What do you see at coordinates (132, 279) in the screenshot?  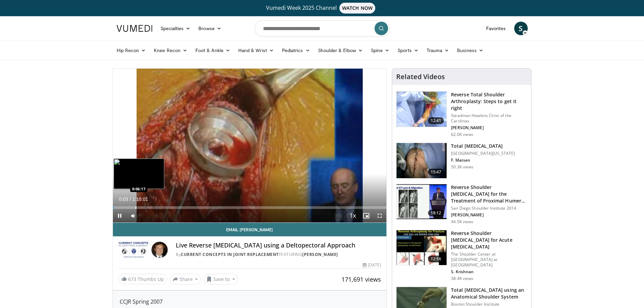 I see `span: 673` at bounding box center [132, 279].